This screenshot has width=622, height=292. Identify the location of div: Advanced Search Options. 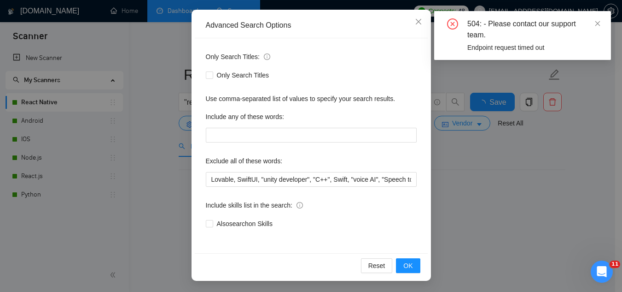
(311, 25).